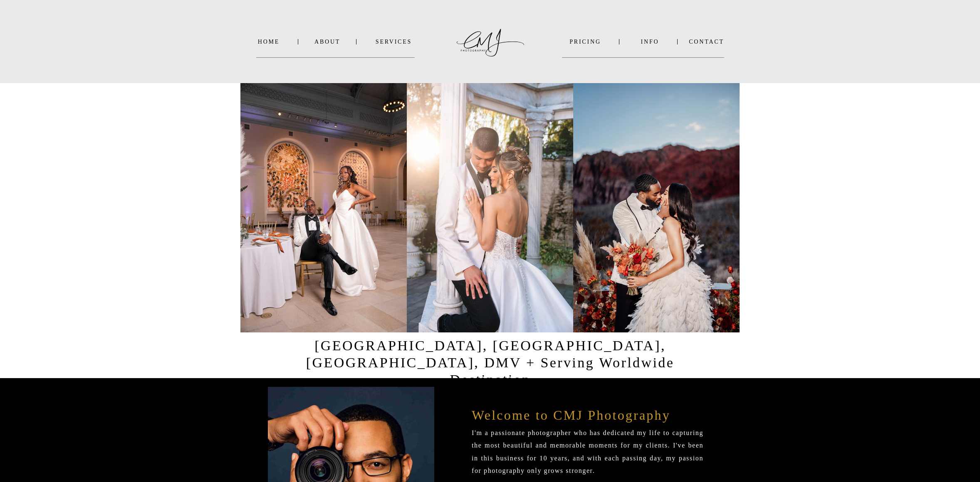 This screenshot has width=980, height=482. I want to click on a: PRICING, so click(585, 42).